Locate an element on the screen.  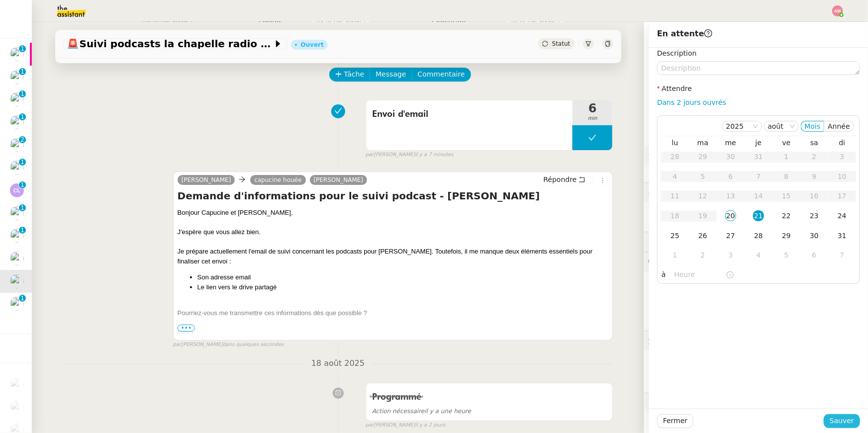
span: à is located at coordinates (663, 275).